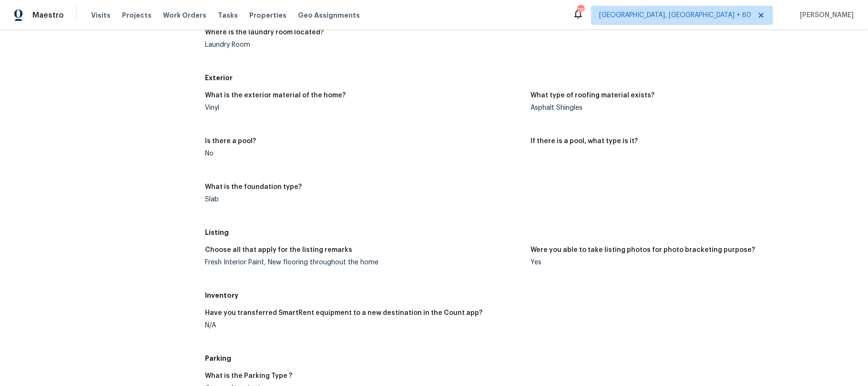 The image size is (868, 386). I want to click on div: 787, so click(581, 11).